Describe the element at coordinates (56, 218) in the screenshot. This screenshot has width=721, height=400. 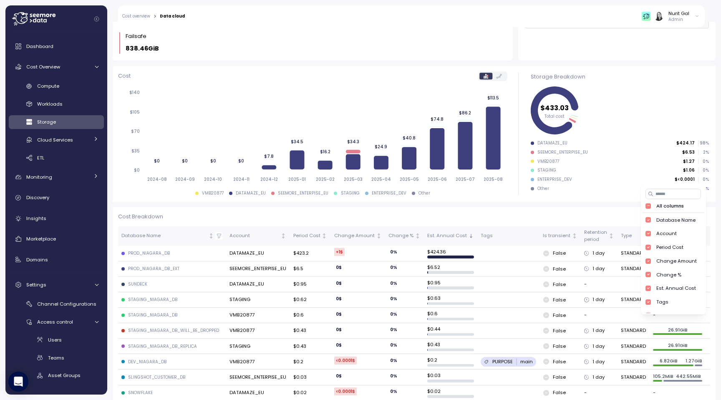
I see `a: Insights` at that location.